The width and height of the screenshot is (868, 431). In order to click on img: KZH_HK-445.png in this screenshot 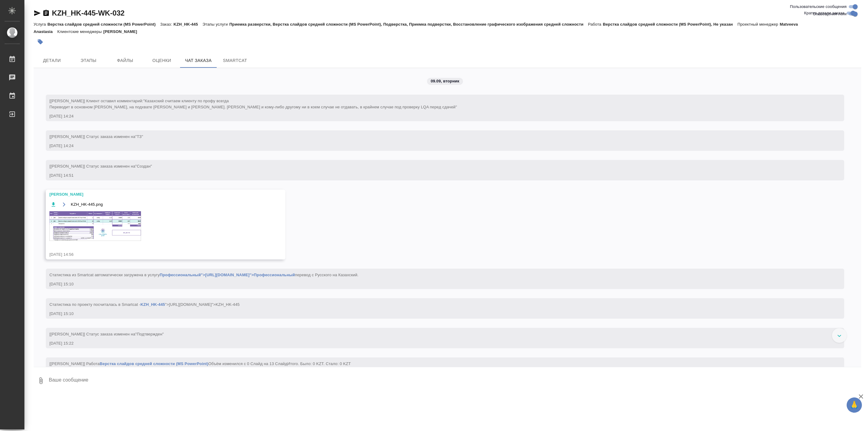, I will do `click(95, 226)`.